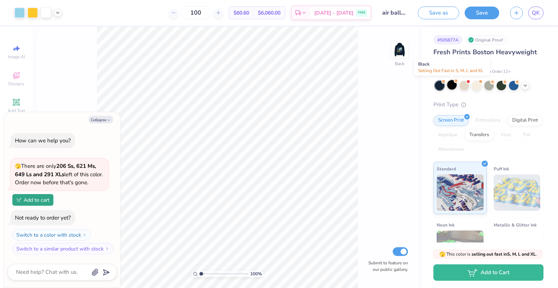 This screenshot has height=288, width=558. I want to click on span: $60.60, so click(241, 13).